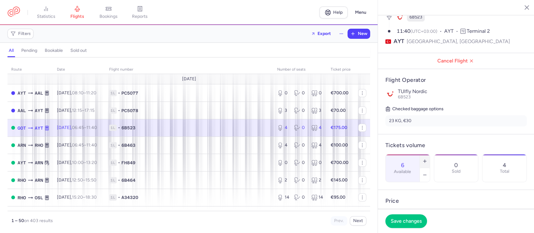 This screenshot has height=233, width=534. What do you see at coordinates (130, 111) in the screenshot?
I see `span: PC5078` at bounding box center [130, 111].